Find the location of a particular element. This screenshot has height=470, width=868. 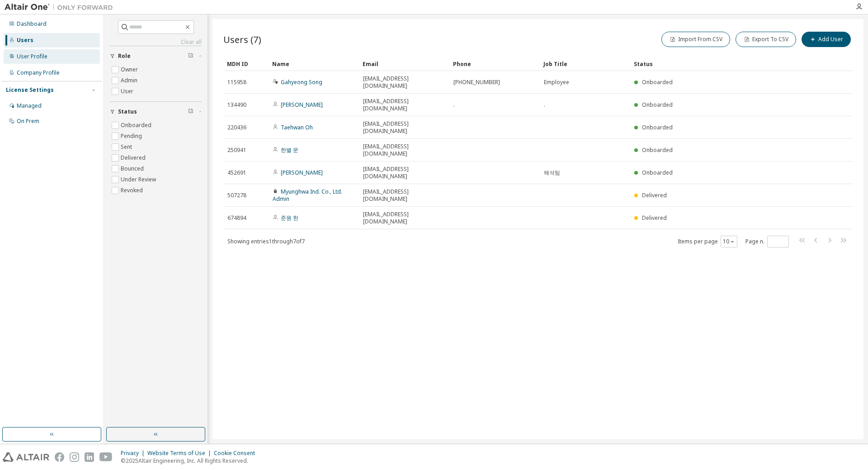

div: Company Profile is located at coordinates (38, 73).